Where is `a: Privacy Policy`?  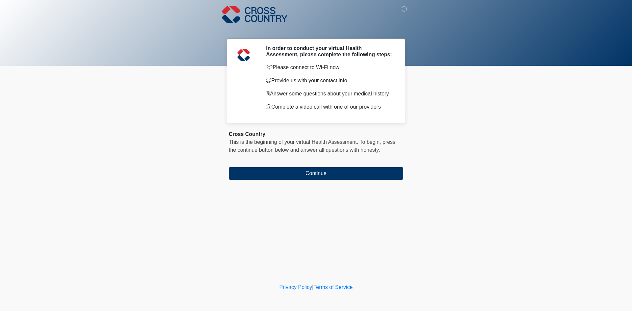
a: Privacy Policy is located at coordinates (296, 287).